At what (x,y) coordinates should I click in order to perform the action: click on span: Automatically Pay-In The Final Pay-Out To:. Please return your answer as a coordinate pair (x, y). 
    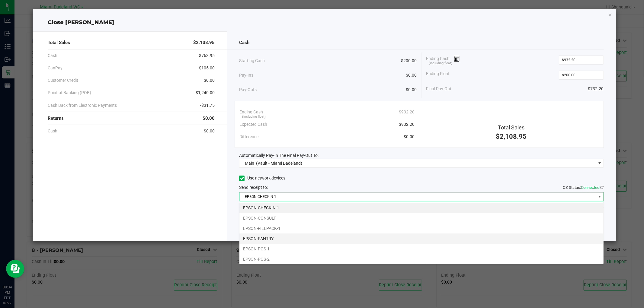
    Looking at the image, I should click on (279, 155).